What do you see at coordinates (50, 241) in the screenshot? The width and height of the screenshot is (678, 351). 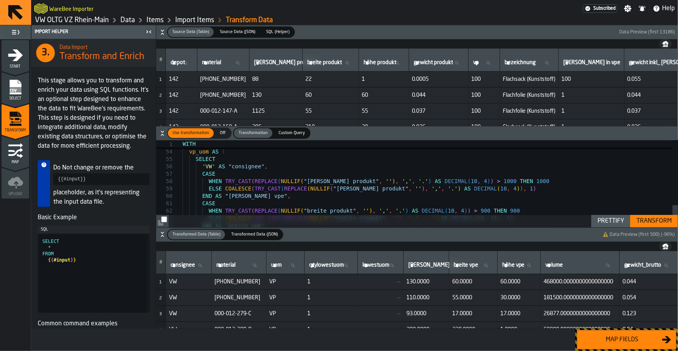 I see `span: SELECT` at bounding box center [50, 241].